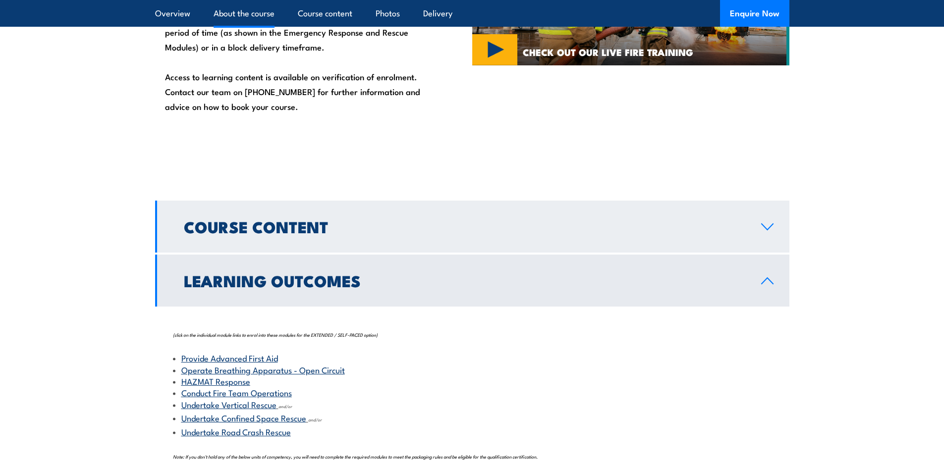  Describe the element at coordinates (229, 404) in the screenshot. I see `a: Undertake Vertical Rescue` at that location.